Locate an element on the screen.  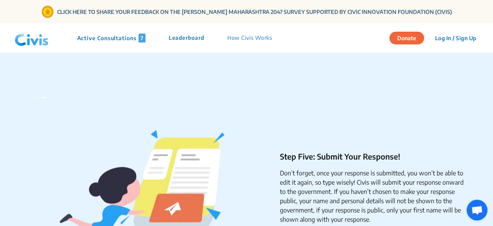
a: Open chat is located at coordinates (478, 210).